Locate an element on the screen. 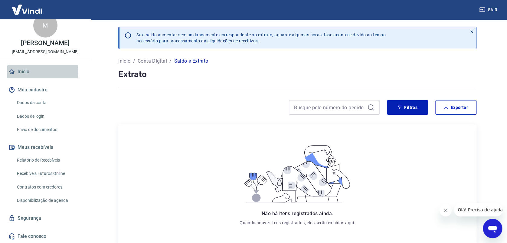  a: Segurança is located at coordinates (45, 218).